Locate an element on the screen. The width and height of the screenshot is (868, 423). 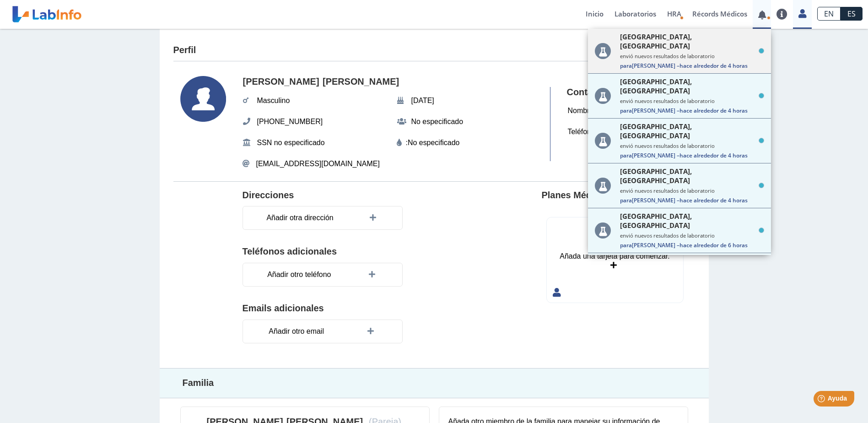
span: Ayuda is located at coordinates (51, 11).